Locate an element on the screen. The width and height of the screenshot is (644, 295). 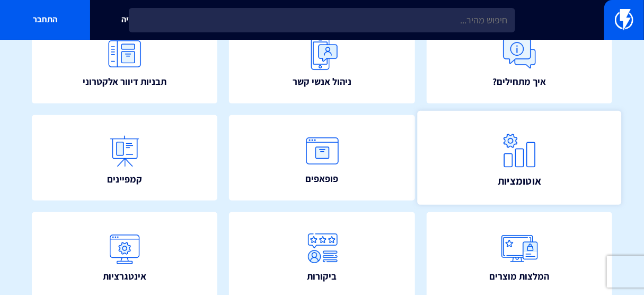
span: ביקורות is located at coordinates (322, 276).